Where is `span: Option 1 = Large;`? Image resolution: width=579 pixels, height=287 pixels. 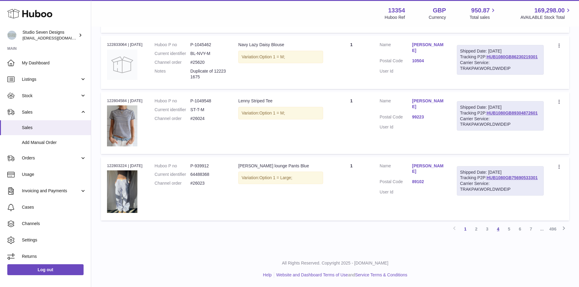
span: Option 1 = Large; is located at coordinates (276, 178).